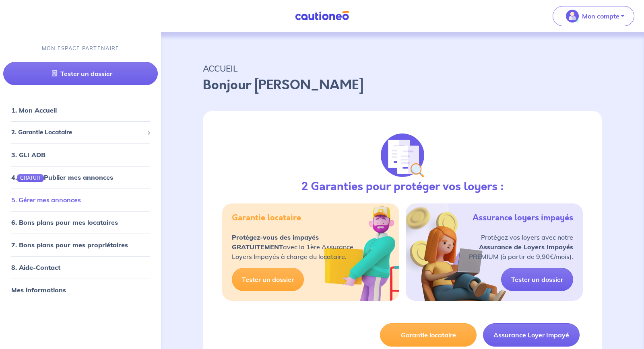  Describe the element at coordinates (81, 222) in the screenshot. I see `div: 6. Bons plans pour mes locataires` at that location.